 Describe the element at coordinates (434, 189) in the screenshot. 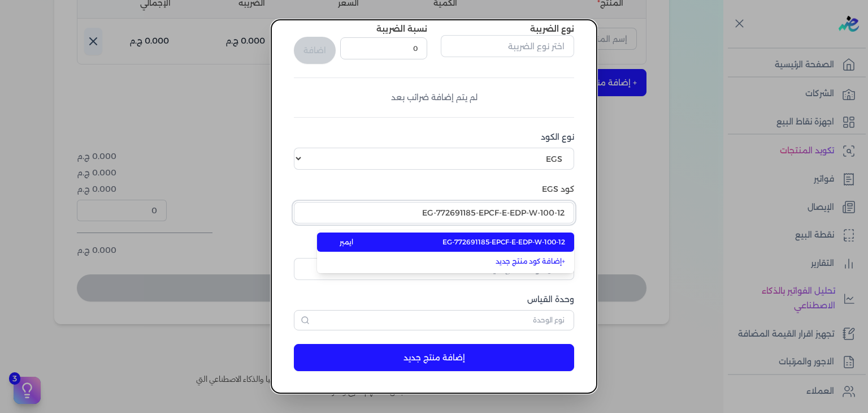

I see `label: كود EGS` at that location.